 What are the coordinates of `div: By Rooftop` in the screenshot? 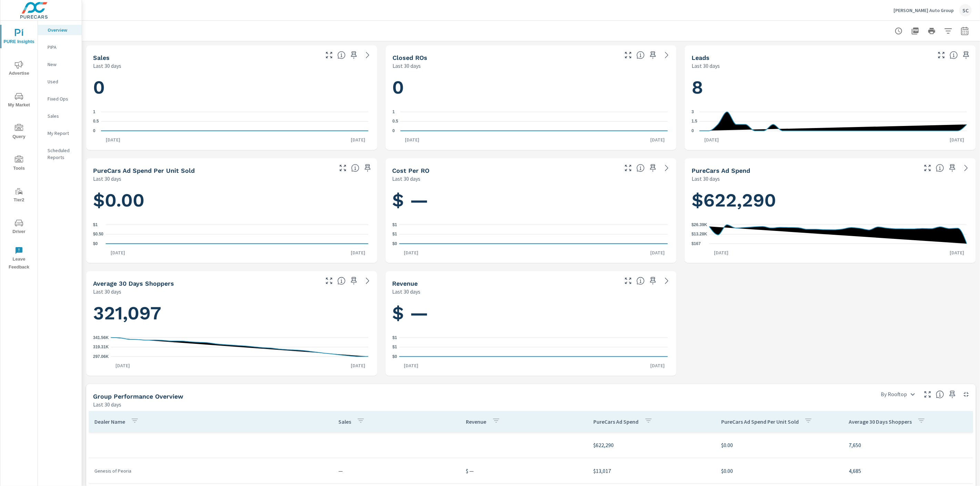 It's located at (898, 395).